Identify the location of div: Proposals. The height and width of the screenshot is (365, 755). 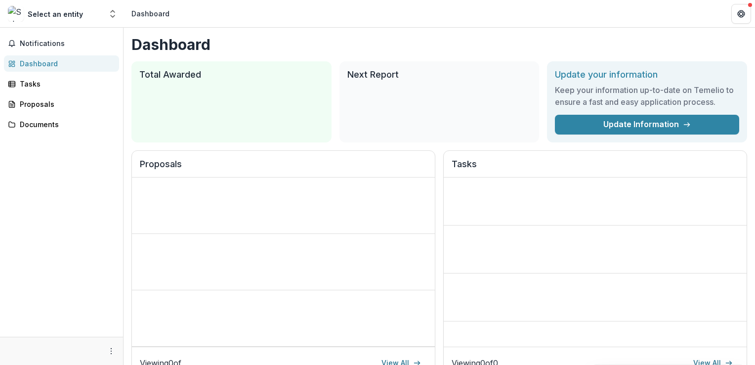
(65, 104).